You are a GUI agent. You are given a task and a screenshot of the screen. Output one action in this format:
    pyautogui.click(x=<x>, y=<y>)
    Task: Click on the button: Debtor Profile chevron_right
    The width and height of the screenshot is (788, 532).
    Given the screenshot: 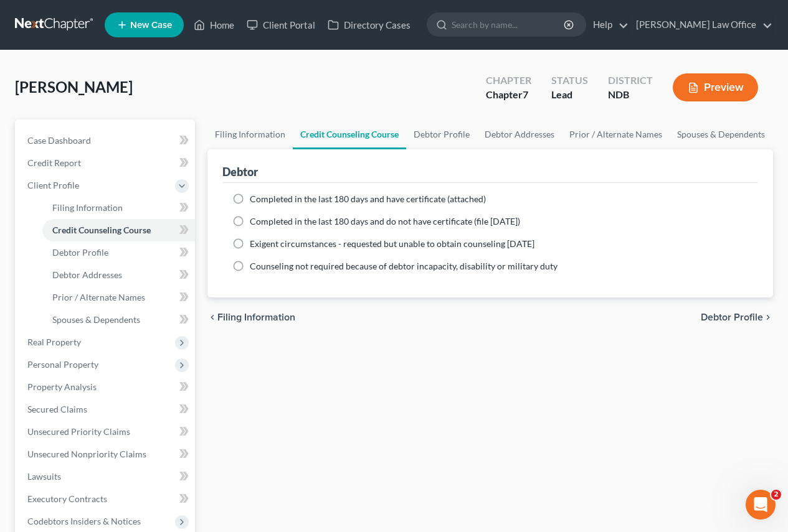 What is the action you would take?
    pyautogui.click(x=737, y=318)
    